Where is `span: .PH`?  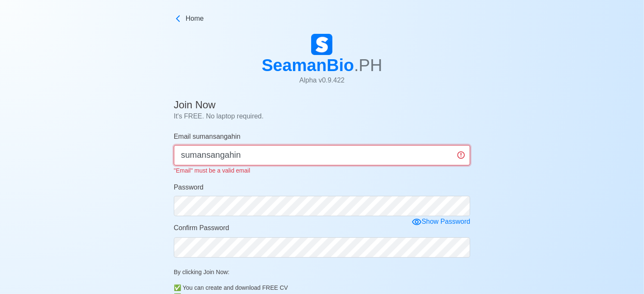
span: .PH is located at coordinates (368, 65).